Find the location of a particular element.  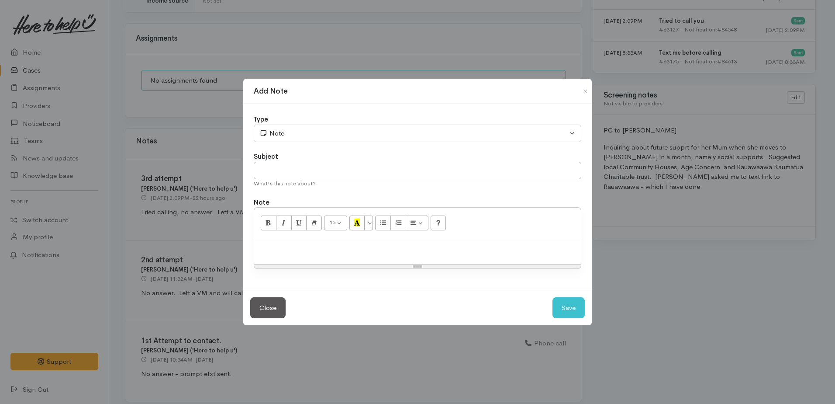

div: Resize is located at coordinates (418, 266).